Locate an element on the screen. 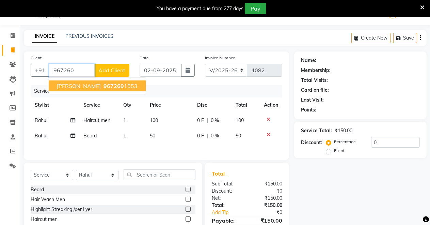 The width and height of the screenshot is (430, 225). div: Highlight Streaking /per Lyer is located at coordinates (61, 209).